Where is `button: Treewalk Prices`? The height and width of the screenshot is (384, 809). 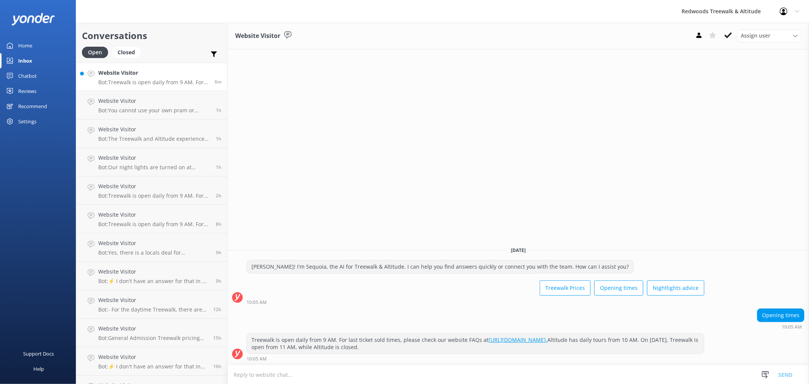 button: Treewalk Prices is located at coordinates (565, 288).